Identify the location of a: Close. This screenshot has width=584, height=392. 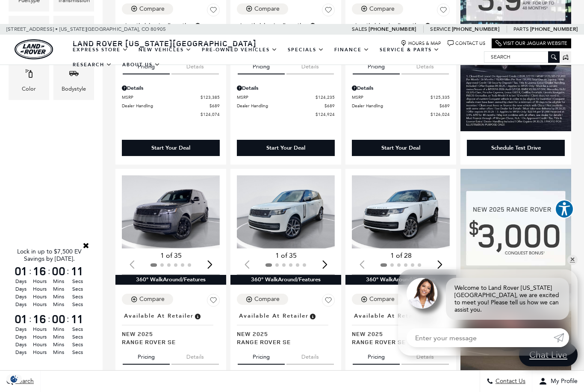
(86, 245).